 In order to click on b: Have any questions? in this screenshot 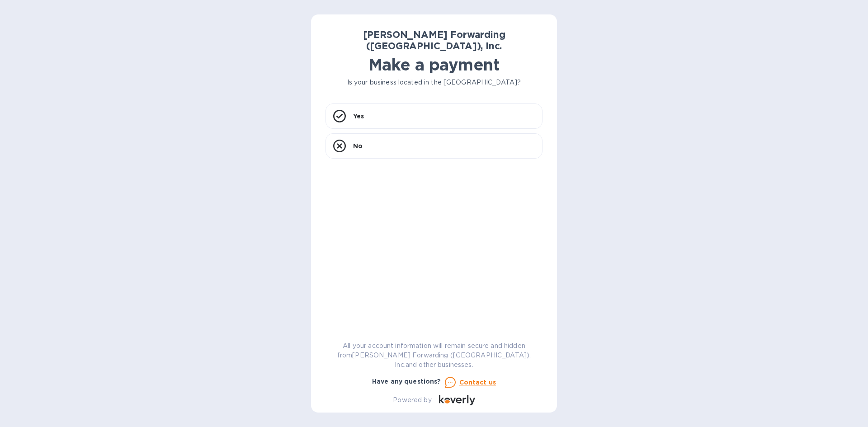, I will do `click(406, 381)`.